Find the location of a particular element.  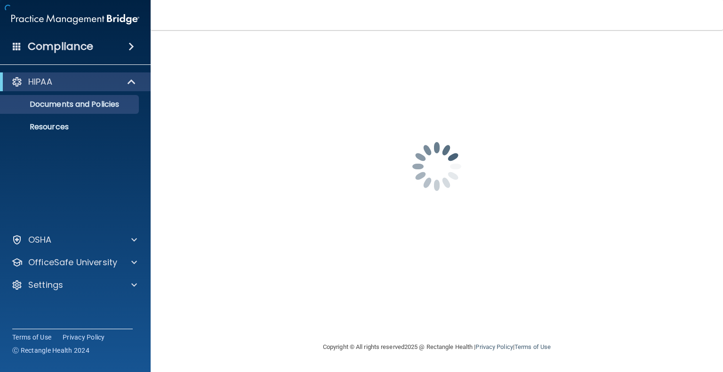

p: Documents and Policies is located at coordinates (70, 105).